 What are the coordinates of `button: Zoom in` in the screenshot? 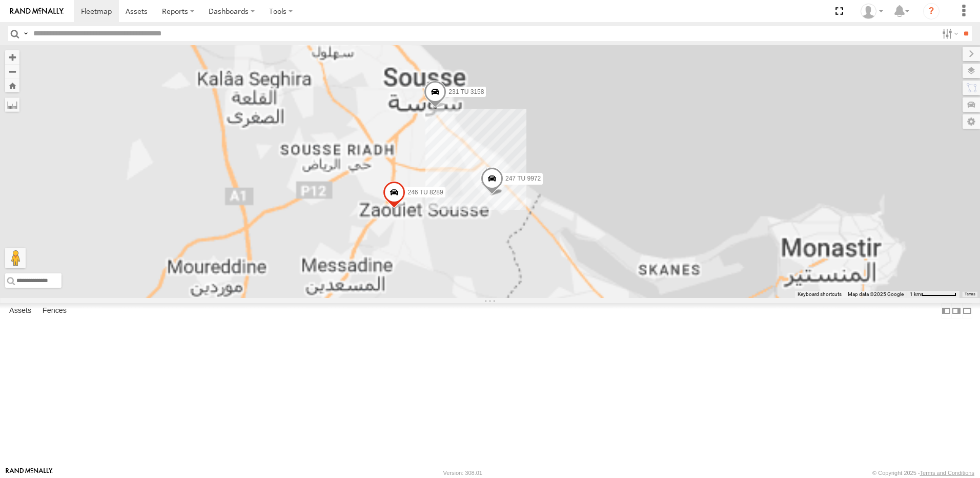 It's located at (12, 57).